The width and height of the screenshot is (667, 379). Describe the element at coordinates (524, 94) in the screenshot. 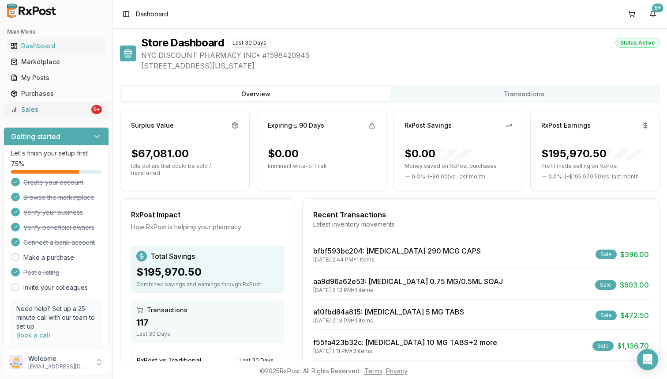

I see `button: Transactions` at that location.